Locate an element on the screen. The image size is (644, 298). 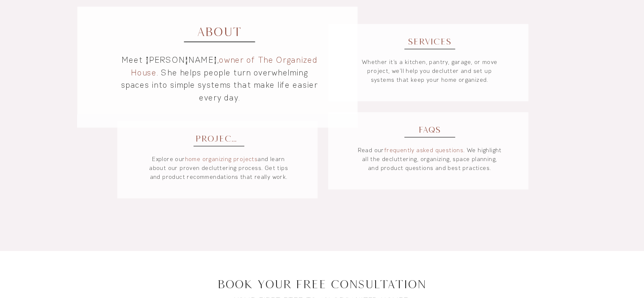
span: PROJECTS is located at coordinates (219, 138).